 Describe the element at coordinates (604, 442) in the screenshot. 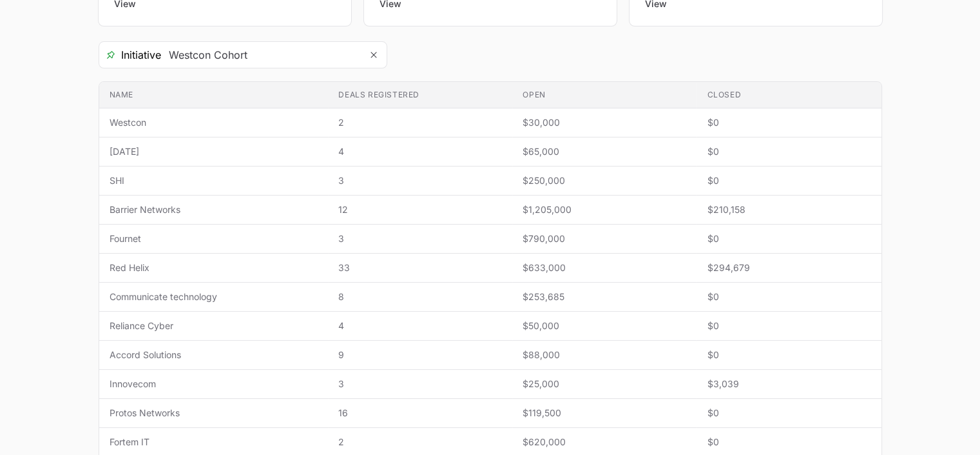

I see `span: $620,000` at that location.